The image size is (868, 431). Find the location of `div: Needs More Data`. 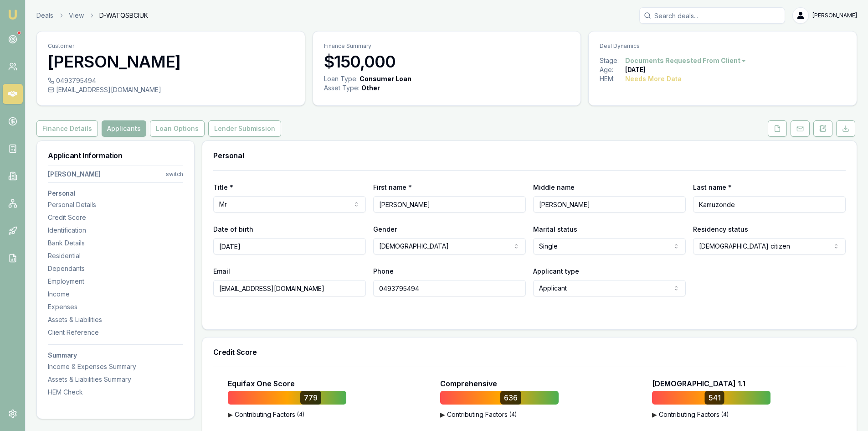

div: Needs More Data is located at coordinates (654, 79).